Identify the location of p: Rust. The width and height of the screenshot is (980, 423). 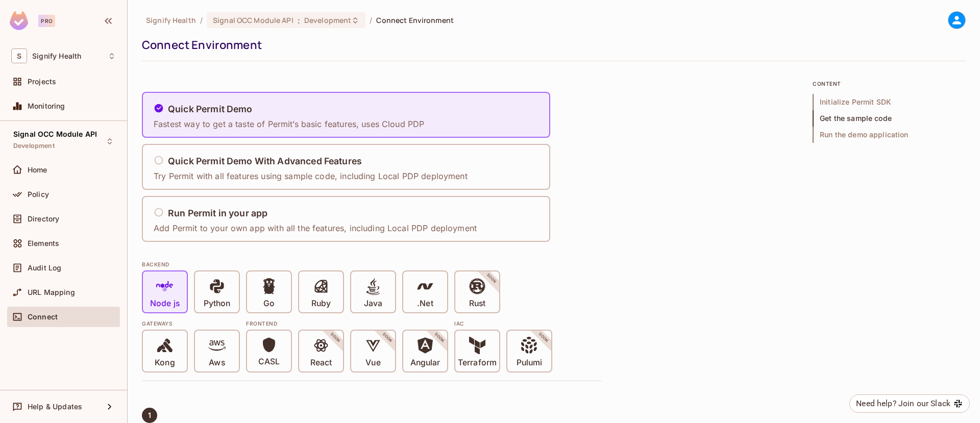
(478, 303).